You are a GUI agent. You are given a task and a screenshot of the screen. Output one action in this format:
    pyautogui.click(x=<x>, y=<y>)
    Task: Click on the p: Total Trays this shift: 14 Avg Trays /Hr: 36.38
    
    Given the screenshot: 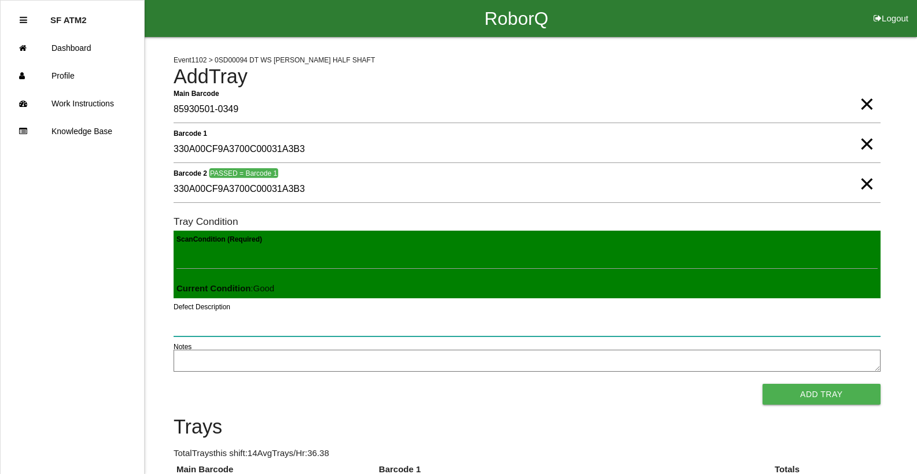 What is the action you would take?
    pyautogui.click(x=527, y=453)
    